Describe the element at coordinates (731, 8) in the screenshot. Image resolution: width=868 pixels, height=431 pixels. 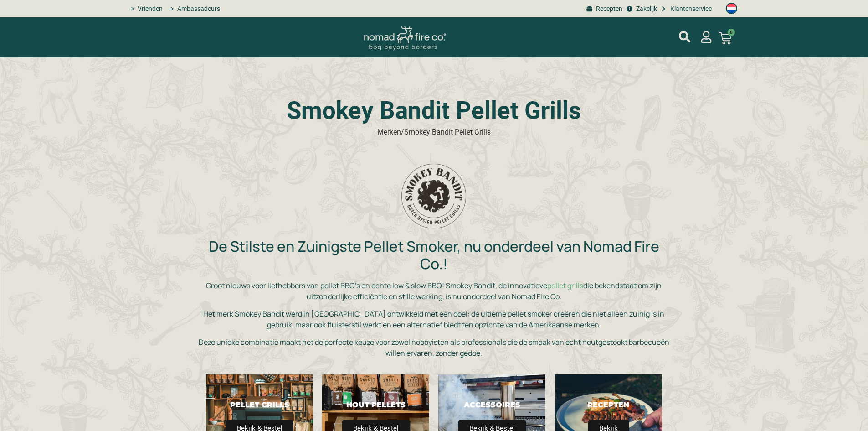
I see `img: Nederlands` at that location.